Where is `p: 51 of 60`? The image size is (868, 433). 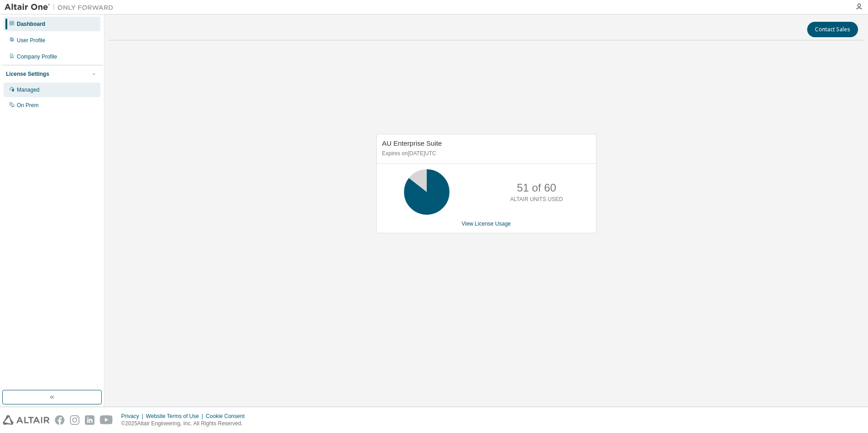
p: 51 of 60 is located at coordinates (536, 188).